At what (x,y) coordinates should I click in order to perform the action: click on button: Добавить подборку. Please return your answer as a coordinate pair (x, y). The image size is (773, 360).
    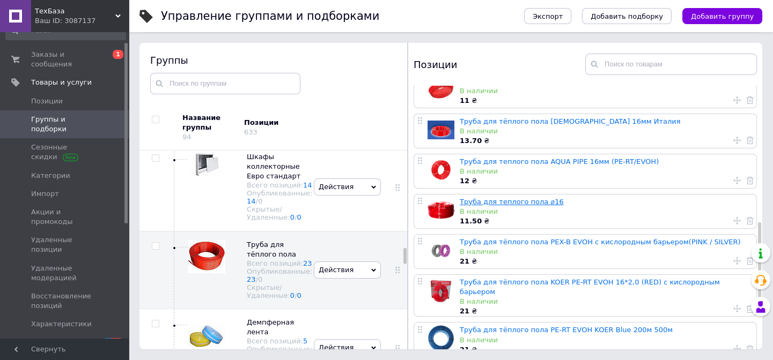
    Looking at the image, I should click on (626, 16).